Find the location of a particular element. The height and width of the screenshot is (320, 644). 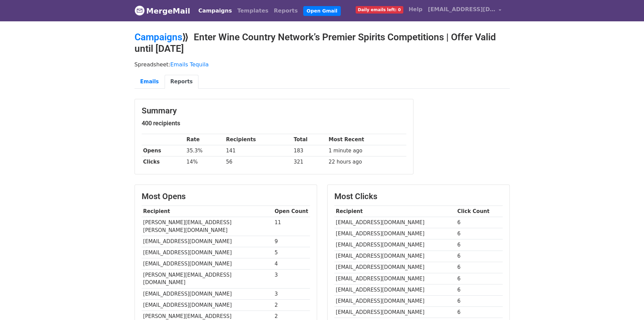

th: Total is located at coordinates (310, 139).